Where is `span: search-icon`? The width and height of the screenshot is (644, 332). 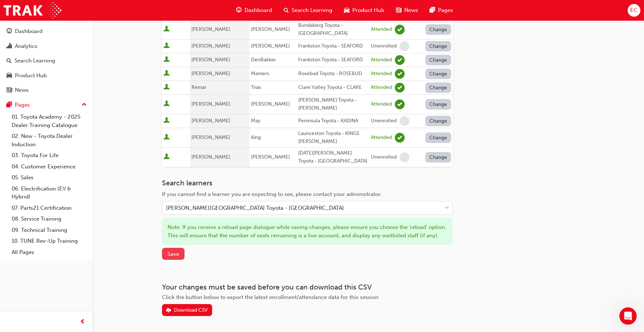 span: search-icon is located at coordinates (9, 61).